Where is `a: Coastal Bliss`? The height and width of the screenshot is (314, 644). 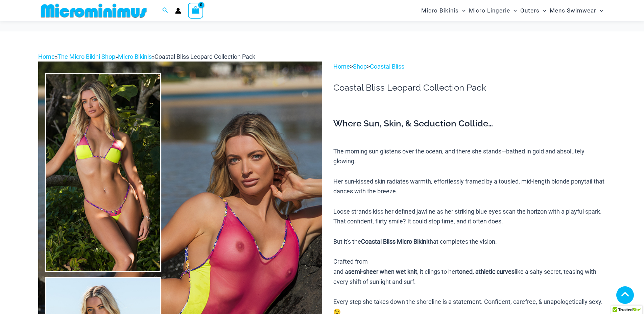 a: Coastal Bliss is located at coordinates (387, 67).